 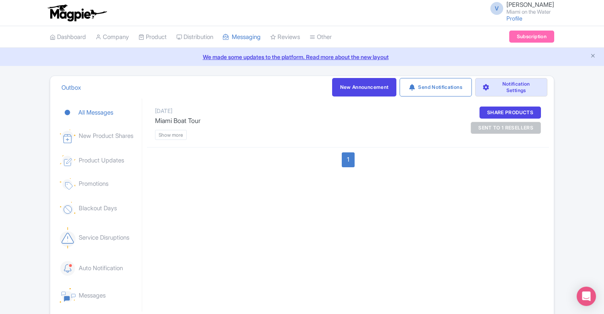 I want to click on a: Messages, so click(x=99, y=295).